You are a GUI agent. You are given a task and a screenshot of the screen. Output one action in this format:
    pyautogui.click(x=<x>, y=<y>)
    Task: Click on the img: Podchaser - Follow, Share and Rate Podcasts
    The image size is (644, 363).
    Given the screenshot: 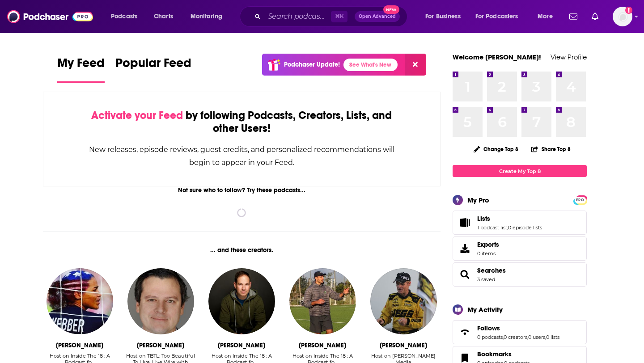 What is the action you would take?
    pyautogui.click(x=50, y=16)
    